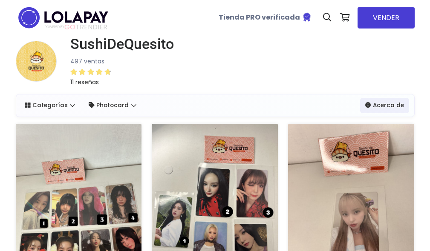 The height and width of the screenshot is (251, 430). I want to click on small: 497 ventas, so click(87, 61).